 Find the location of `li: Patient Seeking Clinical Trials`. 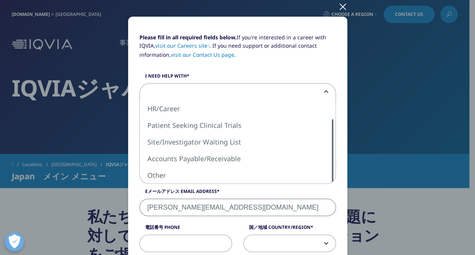

li: Patient Seeking Clinical Trials is located at coordinates (235, 125).